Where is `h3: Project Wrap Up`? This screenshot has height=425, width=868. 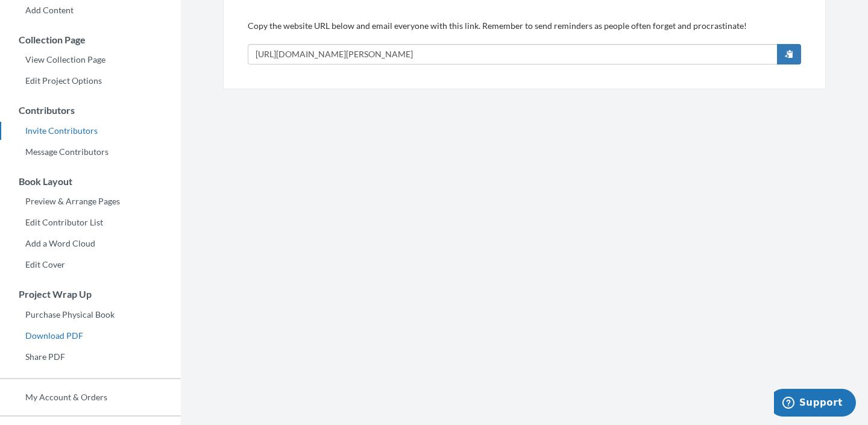
h3: Project Wrap Up is located at coordinates (91, 294).